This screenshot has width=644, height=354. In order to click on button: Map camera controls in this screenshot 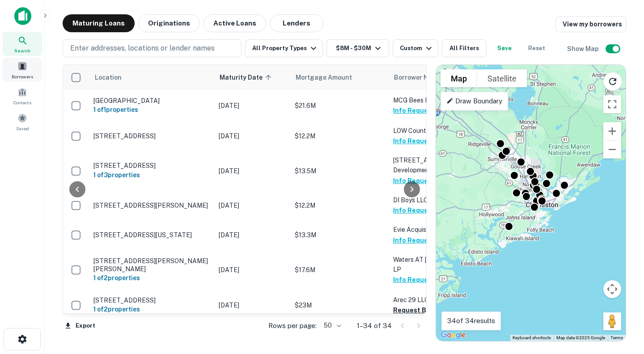, I will do `click(613, 289)`.